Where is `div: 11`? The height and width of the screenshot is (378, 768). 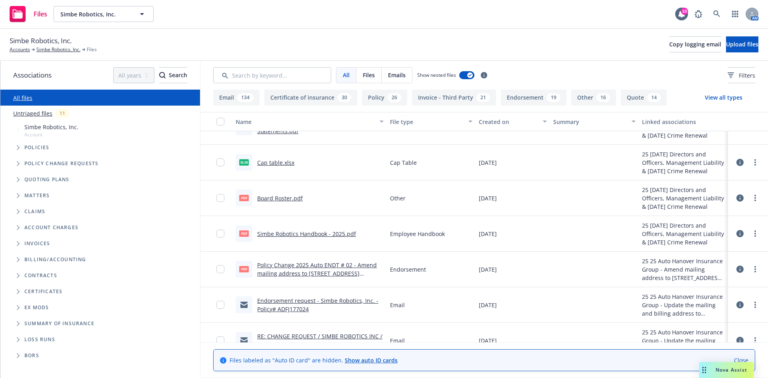
div: 11 is located at coordinates (62, 113).